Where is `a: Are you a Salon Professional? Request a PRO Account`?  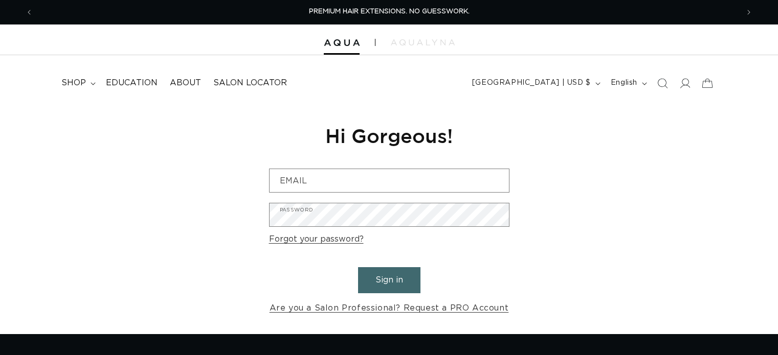
a: Are you a Salon Professional? Request a PRO Account is located at coordinates (389, 308).